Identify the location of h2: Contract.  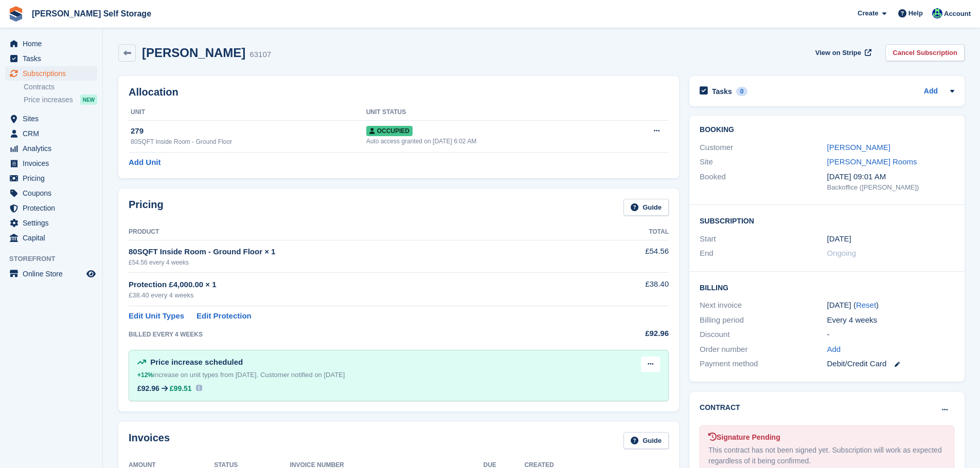
(720, 408).